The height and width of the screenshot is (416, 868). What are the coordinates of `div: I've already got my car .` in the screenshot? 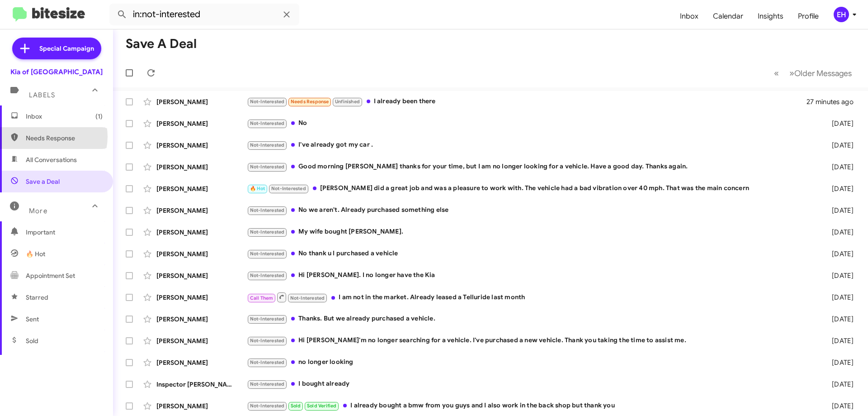 It's located at (532, 145).